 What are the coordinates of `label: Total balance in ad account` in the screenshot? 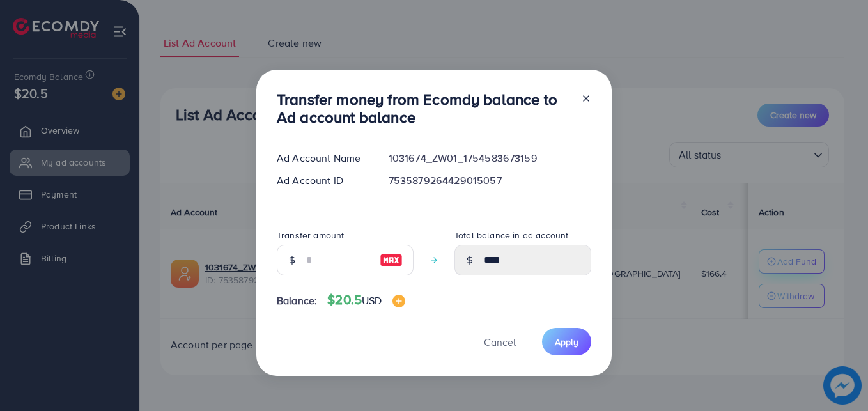 It's located at (512, 235).